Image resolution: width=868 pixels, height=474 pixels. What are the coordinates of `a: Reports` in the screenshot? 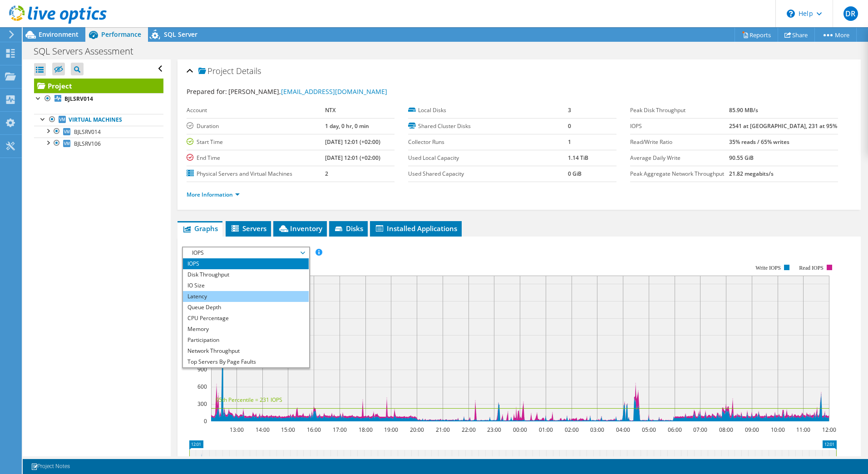 It's located at (756, 34).